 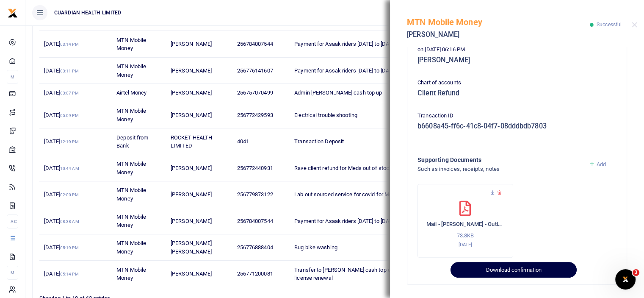 What do you see at coordinates (70, 115) in the screenshot?
I see `small: 05:09 PM` at bounding box center [70, 115].